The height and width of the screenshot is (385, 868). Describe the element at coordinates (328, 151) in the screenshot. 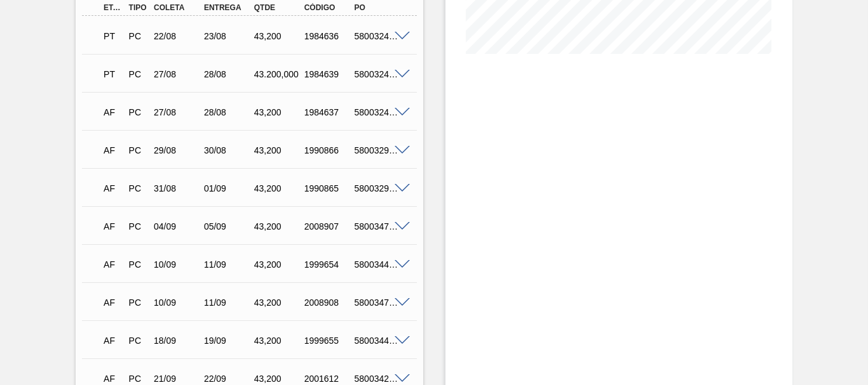

I see `div: 1990866` at that location.